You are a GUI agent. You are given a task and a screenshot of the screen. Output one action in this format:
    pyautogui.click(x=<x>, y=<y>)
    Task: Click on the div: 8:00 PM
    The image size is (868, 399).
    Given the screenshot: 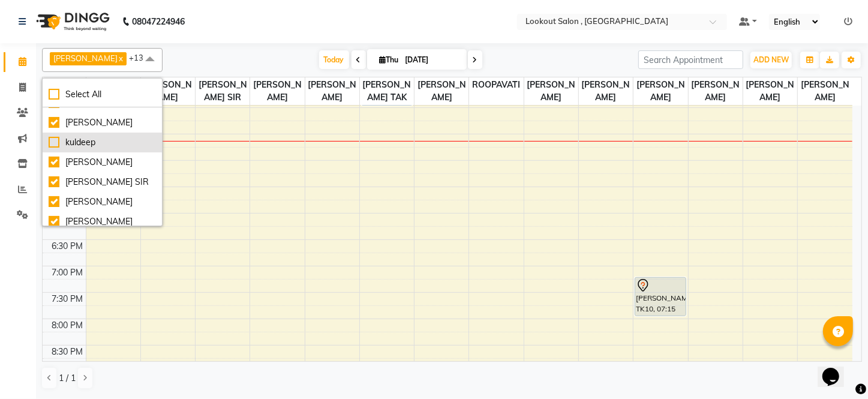 What is the action you would take?
    pyautogui.click(x=68, y=325)
    